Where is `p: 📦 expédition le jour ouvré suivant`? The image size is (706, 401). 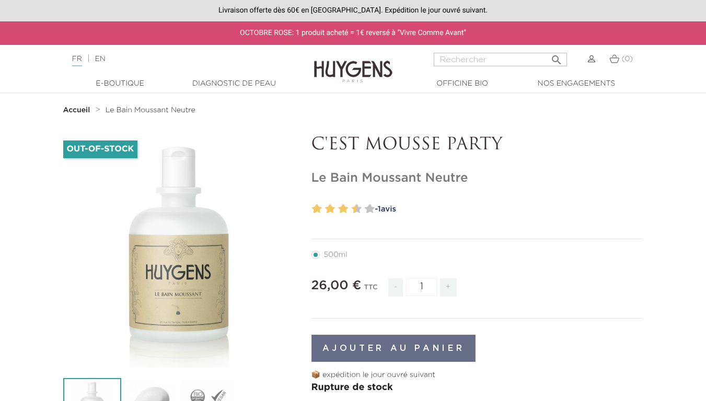
p: 📦 expédition le jour ouvré suivant is located at coordinates (477, 375).